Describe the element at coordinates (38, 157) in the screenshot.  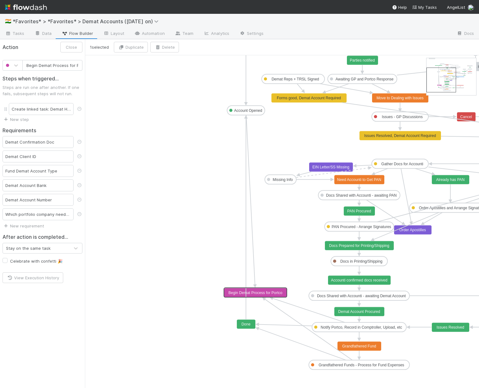
I see `div: Demat Client ID` at that location.